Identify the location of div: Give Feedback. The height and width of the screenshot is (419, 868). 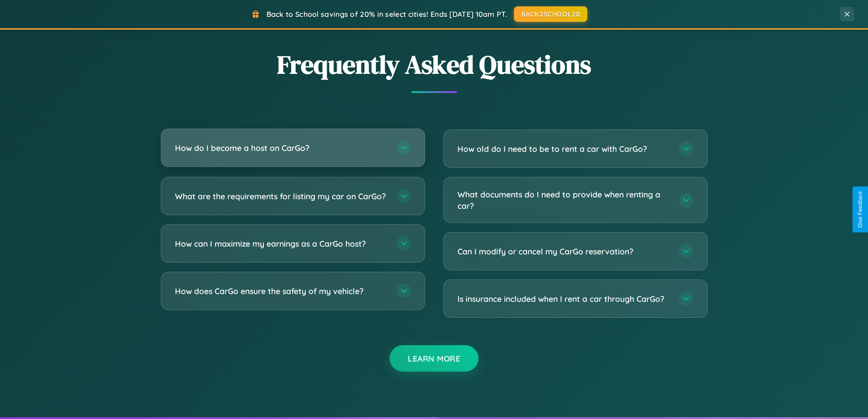
(860, 209).